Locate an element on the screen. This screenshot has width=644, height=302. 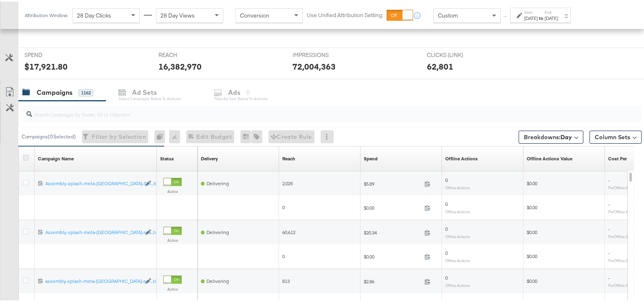
b: Day is located at coordinates (566, 135).